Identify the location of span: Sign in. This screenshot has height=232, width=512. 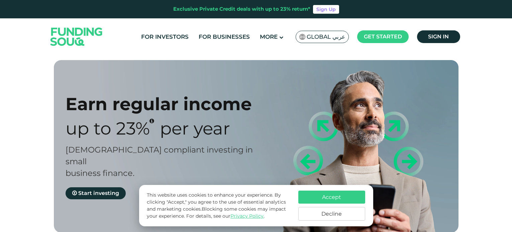
(438, 36).